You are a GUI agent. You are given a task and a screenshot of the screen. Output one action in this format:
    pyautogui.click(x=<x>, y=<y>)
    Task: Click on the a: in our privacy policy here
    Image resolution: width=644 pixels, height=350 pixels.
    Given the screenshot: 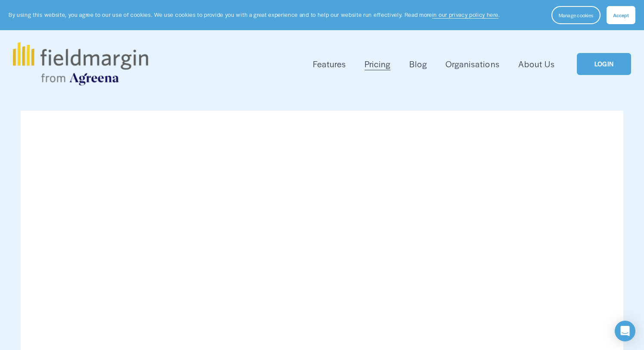 What is the action you would take?
    pyautogui.click(x=466, y=14)
    